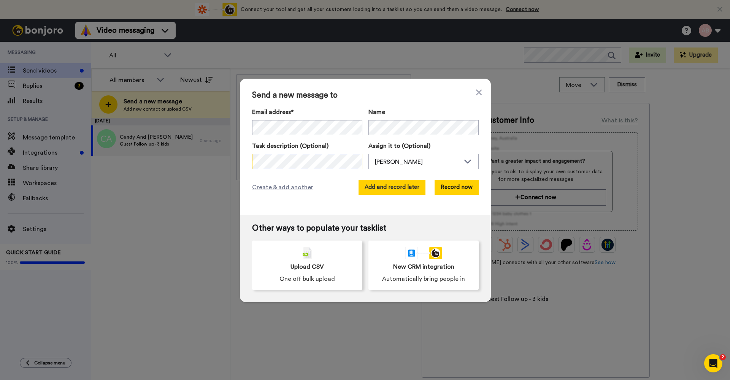 The image size is (730, 380). What do you see at coordinates (423, 279) in the screenshot?
I see `span: Automatically bring people in` at bounding box center [423, 279].